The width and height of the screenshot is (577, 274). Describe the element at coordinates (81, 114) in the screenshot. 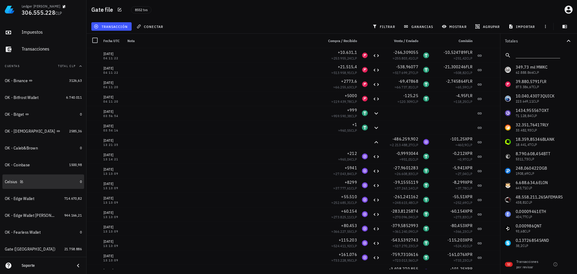

I see `span: 0` at that location.